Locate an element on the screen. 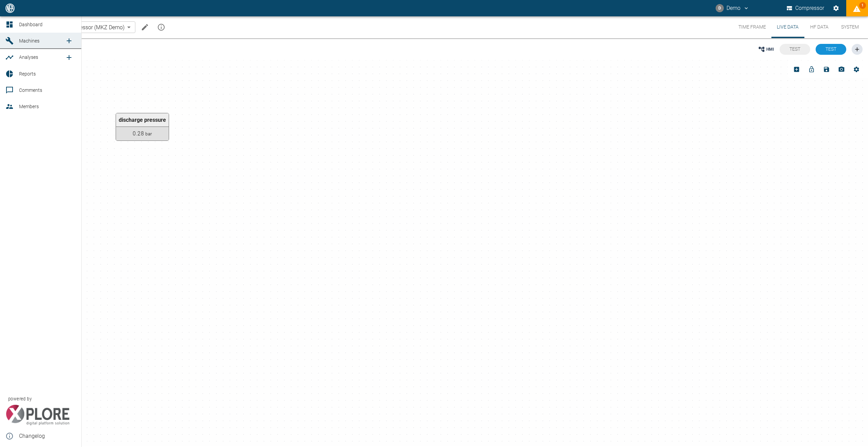 This screenshot has height=447, width=868. div: discharge pressure0.28 bar is located at coordinates (142, 127).